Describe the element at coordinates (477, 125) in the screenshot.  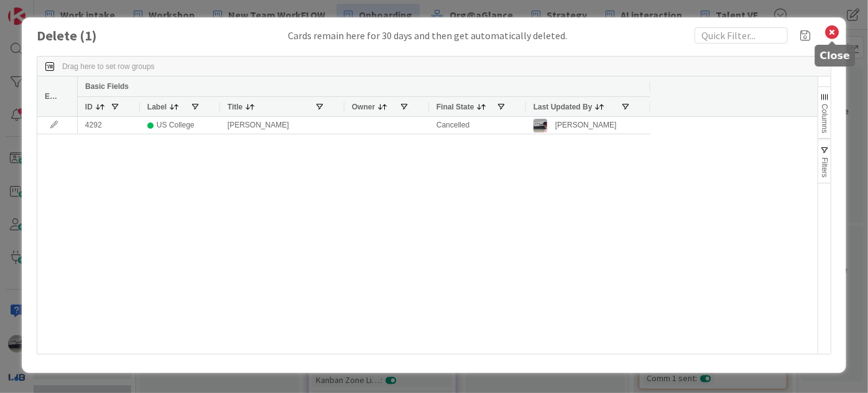
I see `div: Cancelled` at that location.